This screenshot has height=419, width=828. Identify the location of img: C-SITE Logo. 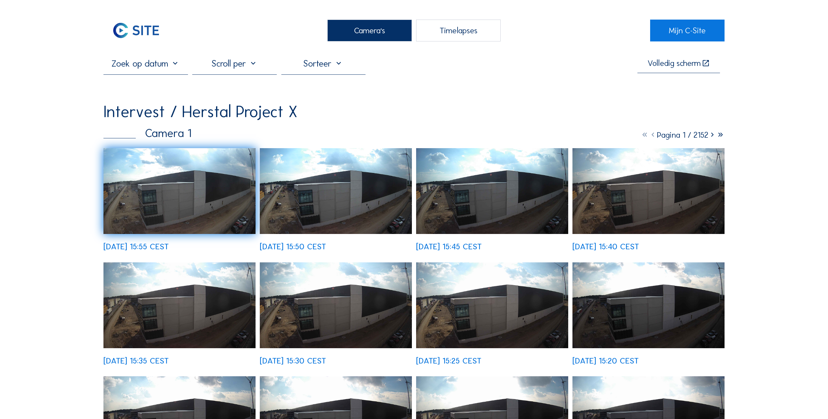
(136, 30).